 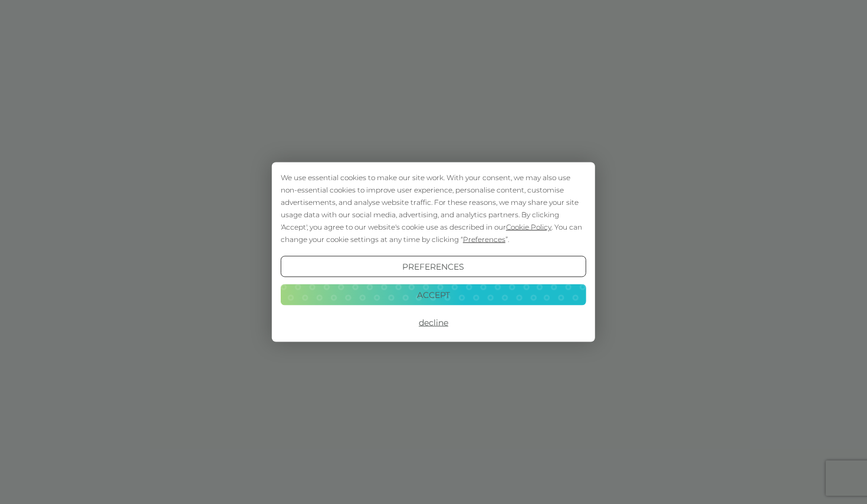 What do you see at coordinates (433, 208) in the screenshot?
I see `div: We use essential cookies to make our site work. With your consent, we may also use non-essential ...` at bounding box center [433, 208].